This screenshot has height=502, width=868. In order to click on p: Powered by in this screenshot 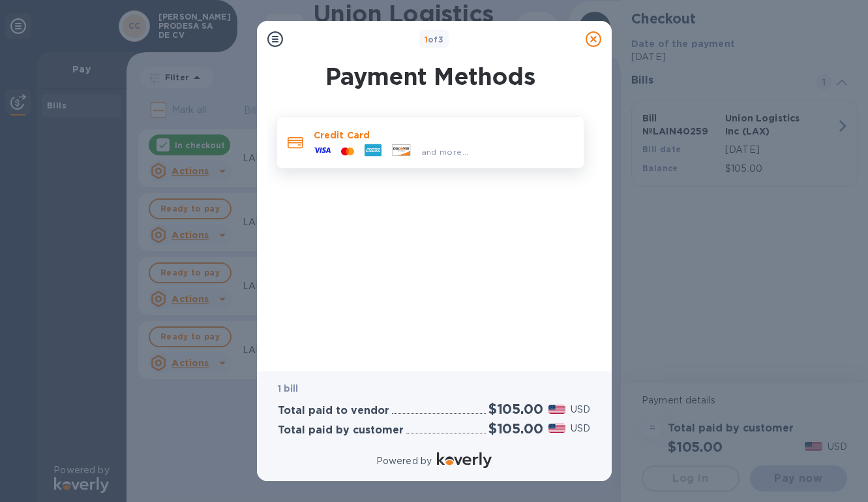, I will do `click(404, 461)`.